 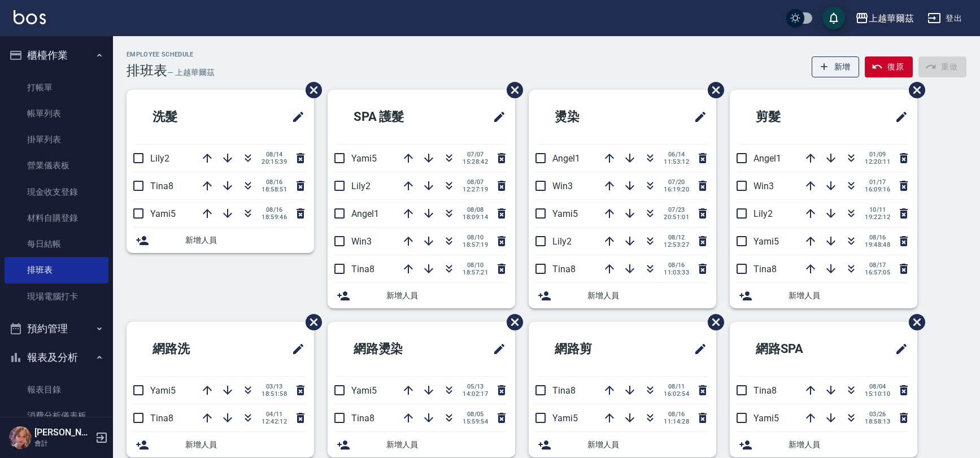 What do you see at coordinates (835, 67) in the screenshot?
I see `button: 新增` at bounding box center [835, 67].